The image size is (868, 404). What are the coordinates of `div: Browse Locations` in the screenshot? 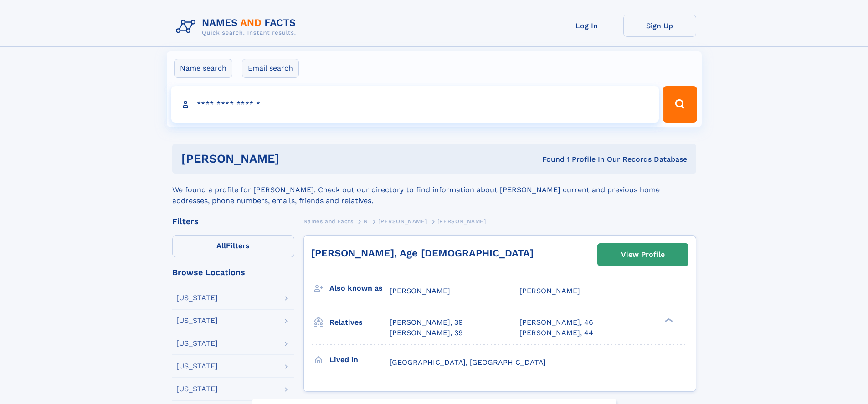 It's located at (233, 273).